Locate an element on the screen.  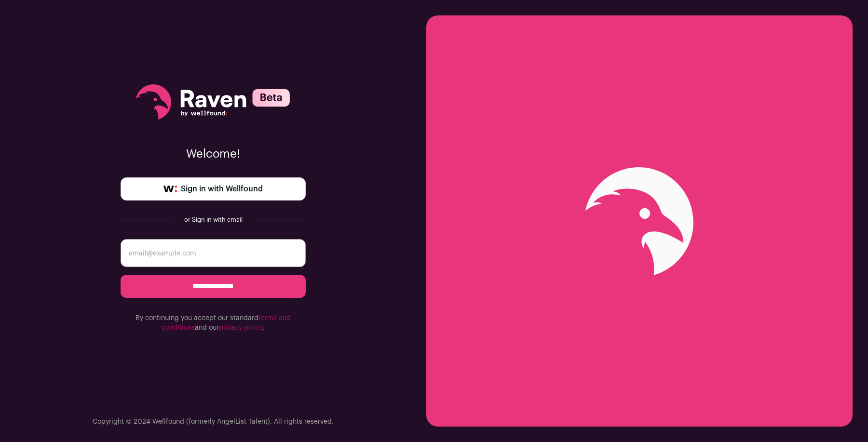
input: email@example.com is located at coordinates (213, 253).